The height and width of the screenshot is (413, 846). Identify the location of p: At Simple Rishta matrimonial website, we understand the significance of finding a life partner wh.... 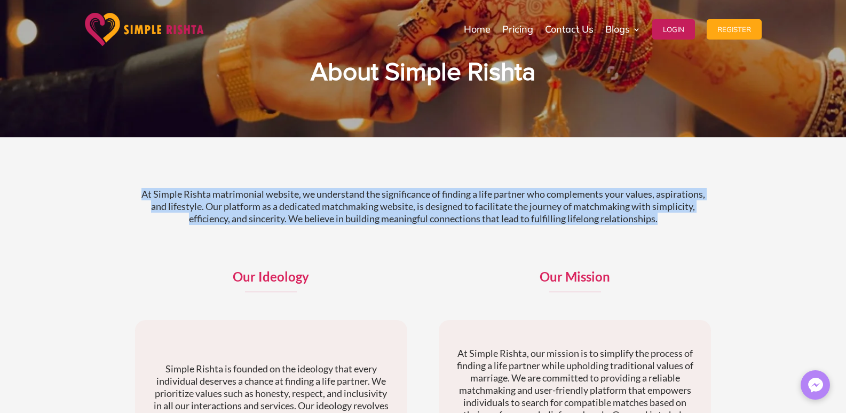
(423, 206).